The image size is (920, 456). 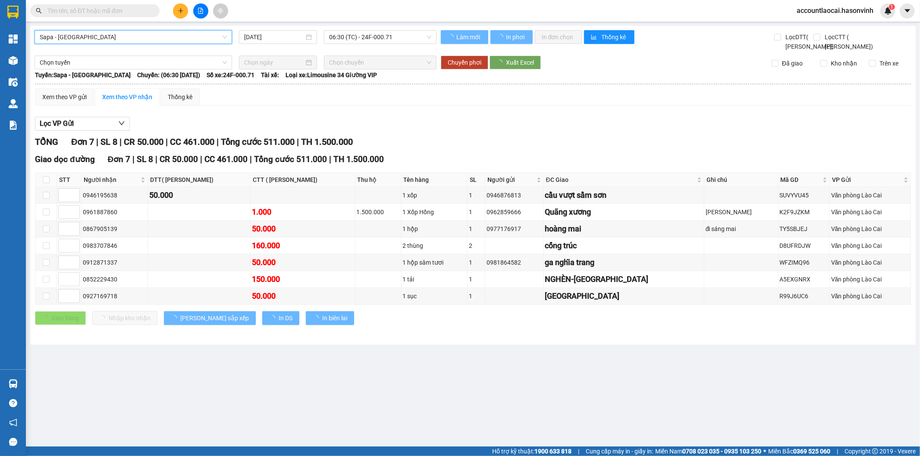 I want to click on td: A5EXGNRX, so click(x=804, y=280).